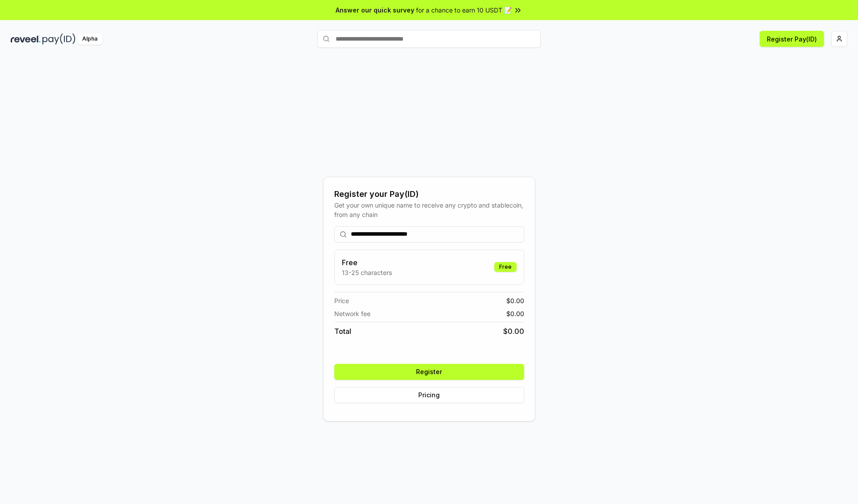 The height and width of the screenshot is (504, 858). What do you see at coordinates (352, 314) in the screenshot?
I see `span: Network fee` at bounding box center [352, 314].